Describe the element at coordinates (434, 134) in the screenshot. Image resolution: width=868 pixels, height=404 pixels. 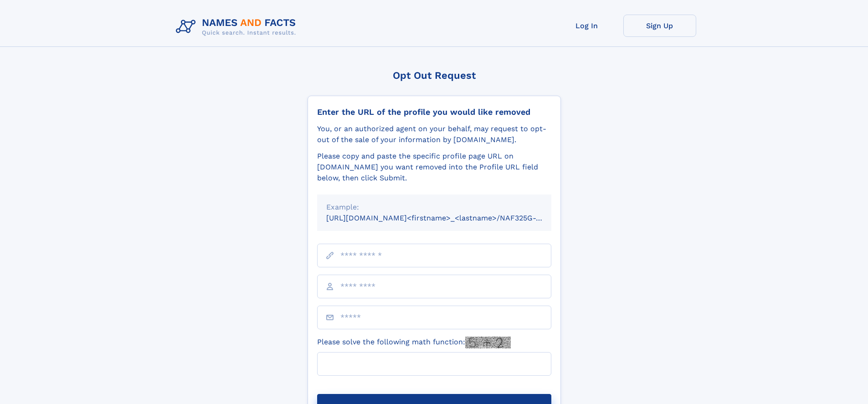
I see `div: You, or an authorized agent on your behalf, may request to opt-out of the sale of your informatio...` at that location.